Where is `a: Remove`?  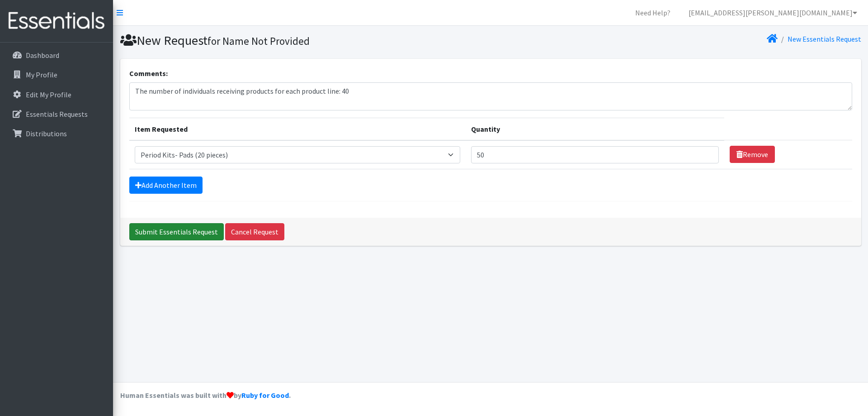 a: Remove is located at coordinates (752, 155).